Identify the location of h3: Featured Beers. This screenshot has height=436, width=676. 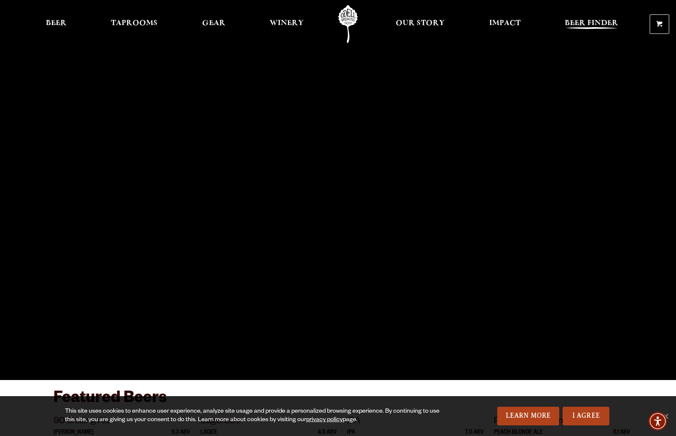
(338, 401).